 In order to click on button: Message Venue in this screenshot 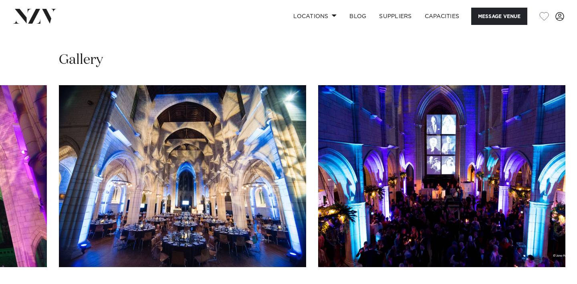, I will do `click(500, 16)`.